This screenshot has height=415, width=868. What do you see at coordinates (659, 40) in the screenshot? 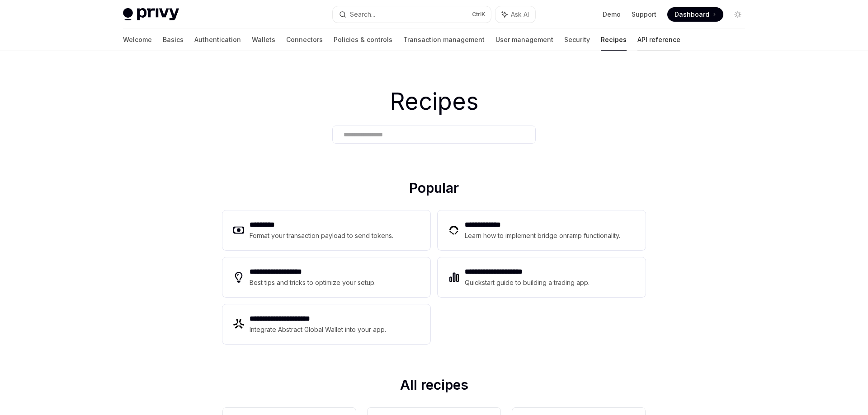
I see `a: API reference` at bounding box center [659, 40].